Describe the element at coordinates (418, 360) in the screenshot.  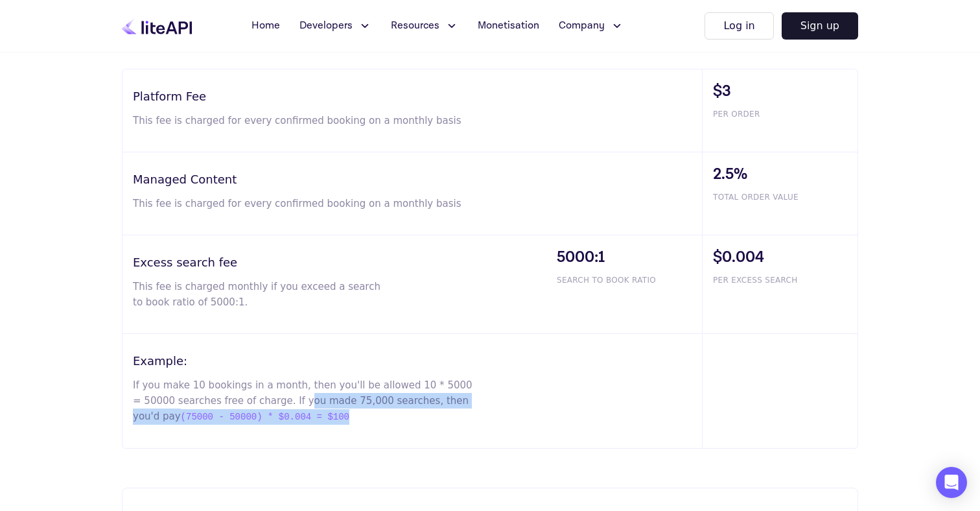
I see `h3: Example:` at that location.